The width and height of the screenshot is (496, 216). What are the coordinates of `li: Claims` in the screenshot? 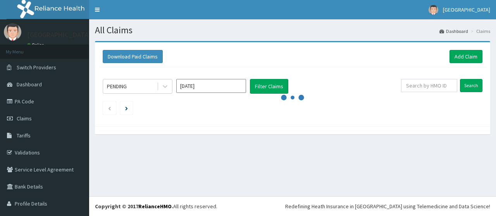 It's located at (479, 31).